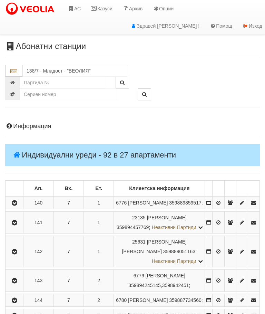 Image resolution: width=265 pixels, height=314 pixels. Describe the element at coordinates (38, 280) in the screenshot. I see `td: 143` at that location.